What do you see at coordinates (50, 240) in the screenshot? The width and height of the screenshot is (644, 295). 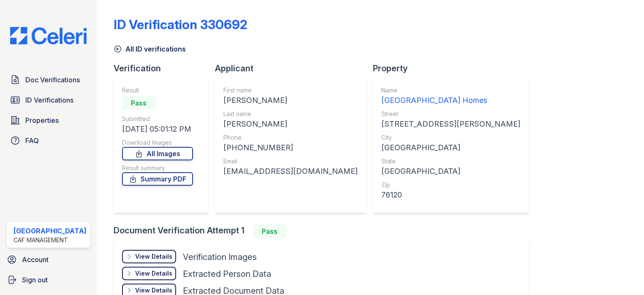 I see `div: CAF Management` at bounding box center [50, 240].